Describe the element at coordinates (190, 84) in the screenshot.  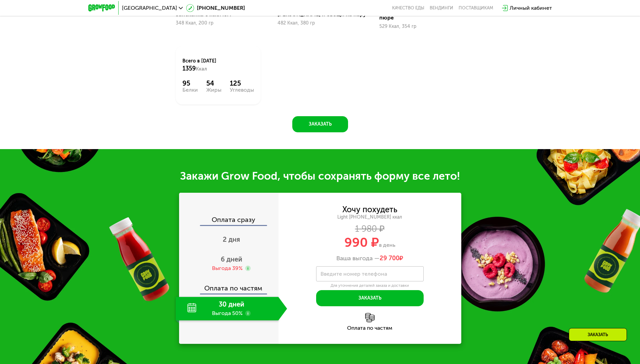
I see `div: 95` at that location.